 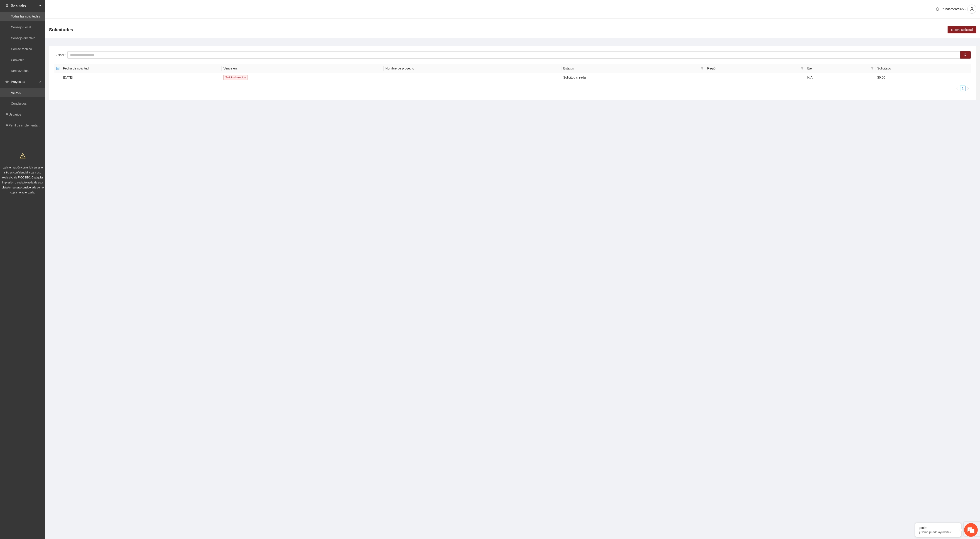 I want to click on span: fundamental656, so click(x=954, y=9).